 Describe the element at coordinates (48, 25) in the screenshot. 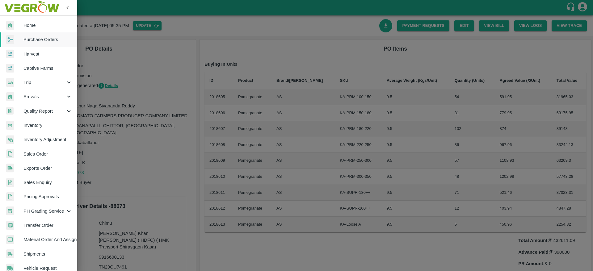

I see `span: Home` at that location.